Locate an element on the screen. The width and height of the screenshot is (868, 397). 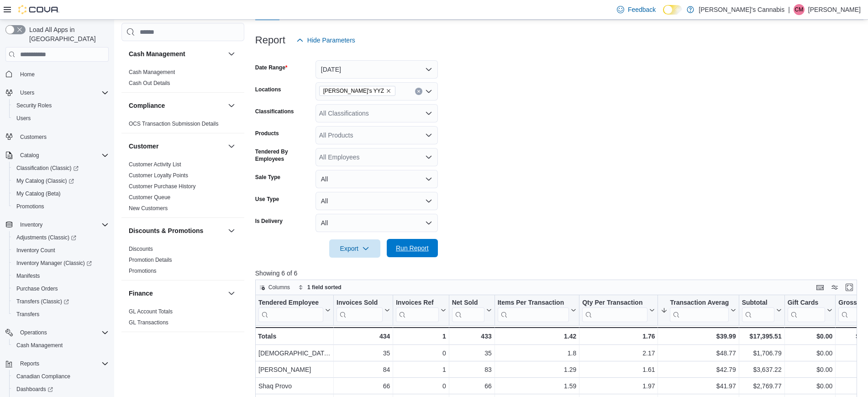
a: Cash Out Details is located at coordinates (149, 83).